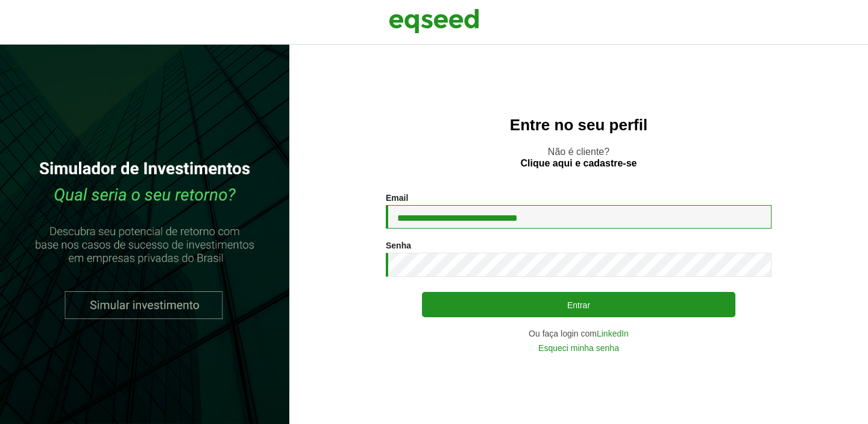  I want to click on h2: Entre no seu perfil, so click(578, 125).